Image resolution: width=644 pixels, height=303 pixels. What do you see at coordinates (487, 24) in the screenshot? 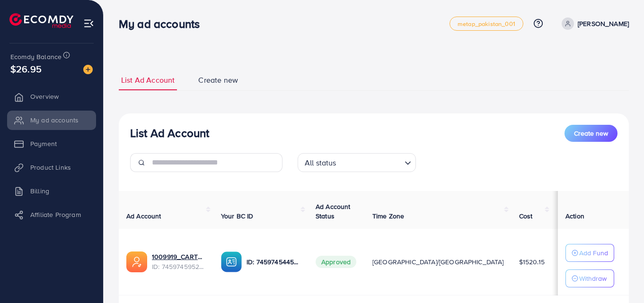
I see `span: metap_pakistan_001` at bounding box center [487, 24].